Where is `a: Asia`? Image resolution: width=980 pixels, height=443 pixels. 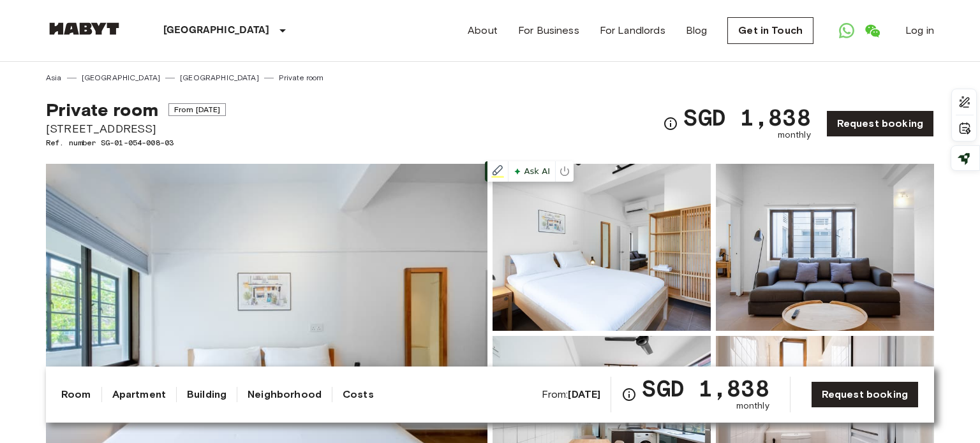
a: Asia is located at coordinates (53, 78).